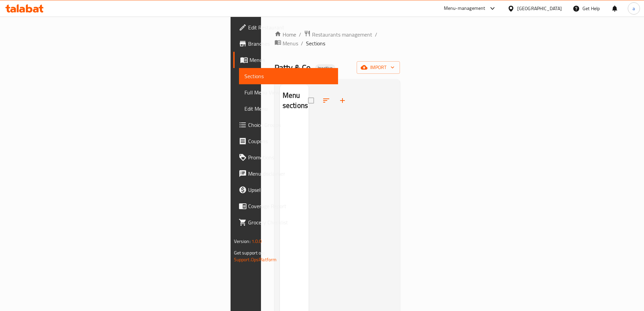 The height and width of the screenshot is (311, 644). Describe the element at coordinates (286, 190) in the screenshot. I see `a: Upsell` at that location.